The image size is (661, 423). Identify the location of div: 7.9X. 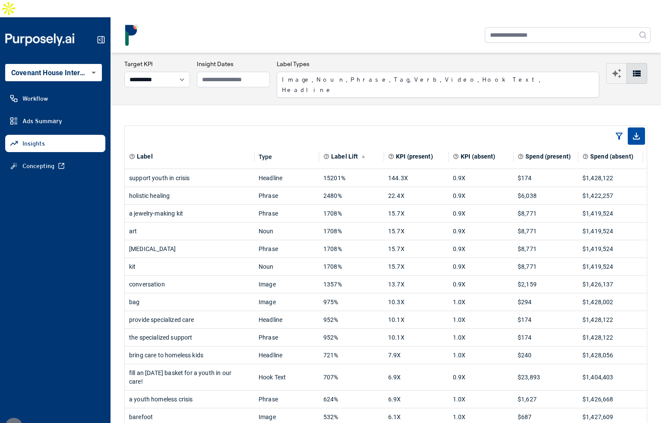
(416, 355).